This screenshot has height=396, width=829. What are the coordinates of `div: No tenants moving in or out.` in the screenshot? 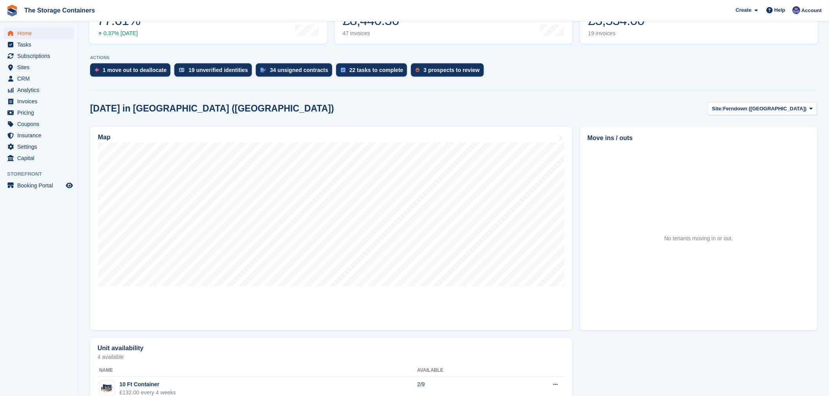 It's located at (698, 238).